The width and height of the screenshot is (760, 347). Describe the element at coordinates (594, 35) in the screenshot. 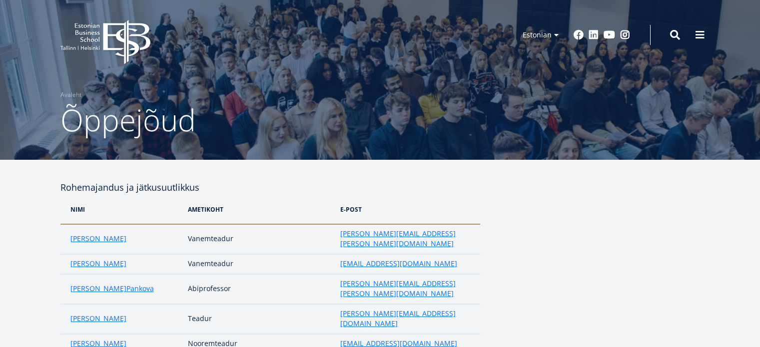

I see `a: Linkedin` at that location.